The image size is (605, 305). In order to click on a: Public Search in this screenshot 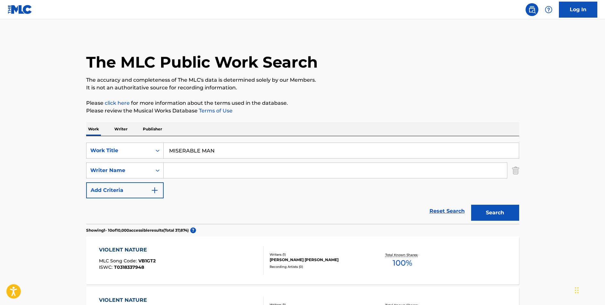, I will do `click(532, 10)`.